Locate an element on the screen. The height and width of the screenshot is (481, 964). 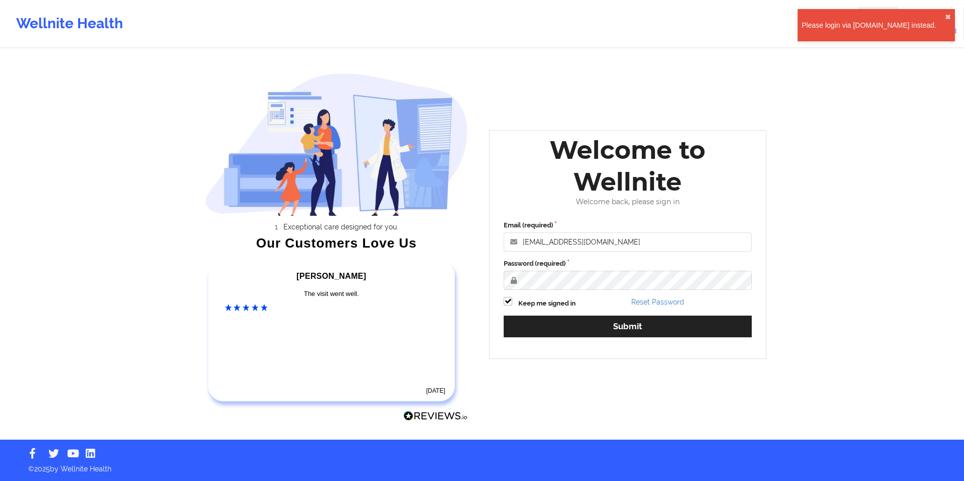
div: Welcome to Wellnite is located at coordinates (628, 166).